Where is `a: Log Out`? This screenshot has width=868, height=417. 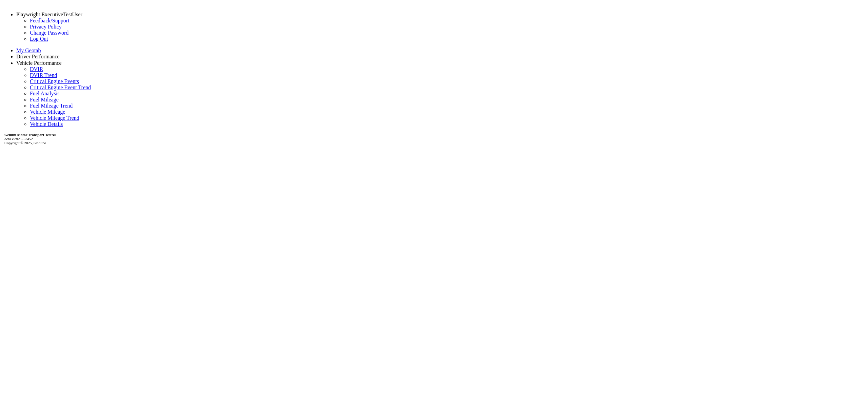
a: Log Out is located at coordinates (39, 39).